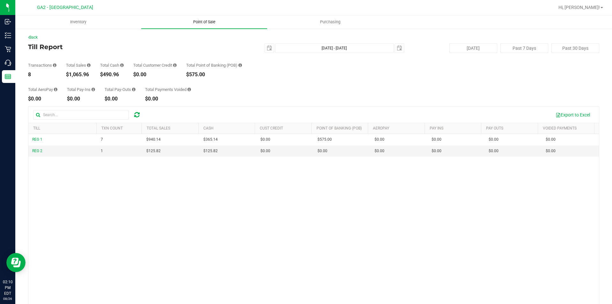 This screenshot has width=612, height=304. What do you see at coordinates (81, 89) in the screenshot?
I see `div: Total Pay-Ins` at bounding box center [81, 89].